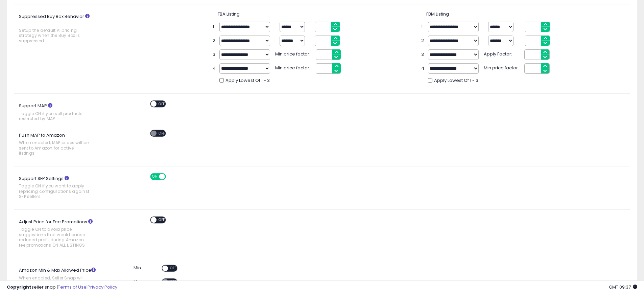 This screenshot has height=294, width=644. What do you see at coordinates (55, 148) in the screenshot?
I see `span: When enabled, MAP prices will be sent to Amazon for active listings.` at bounding box center [55, 148].